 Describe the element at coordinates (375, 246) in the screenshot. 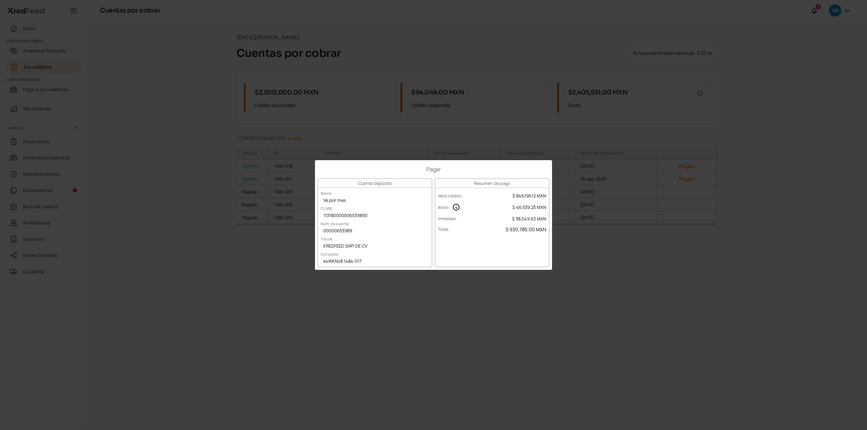

I see `div: KREDFEED SAPI DE CV` at that location.